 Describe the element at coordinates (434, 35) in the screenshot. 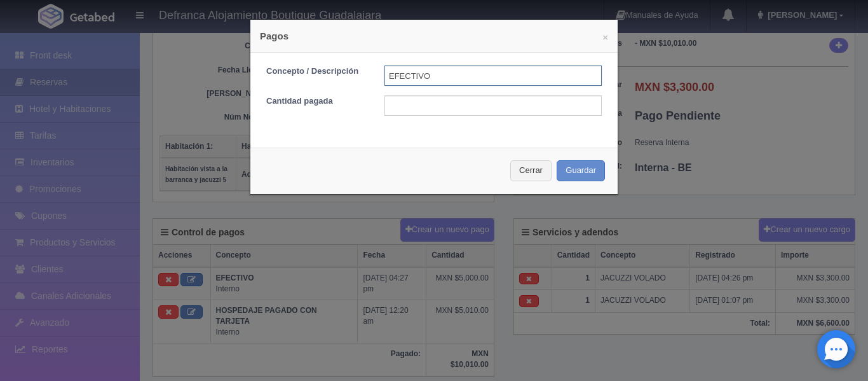

I see `h4: Pagos` at that location.